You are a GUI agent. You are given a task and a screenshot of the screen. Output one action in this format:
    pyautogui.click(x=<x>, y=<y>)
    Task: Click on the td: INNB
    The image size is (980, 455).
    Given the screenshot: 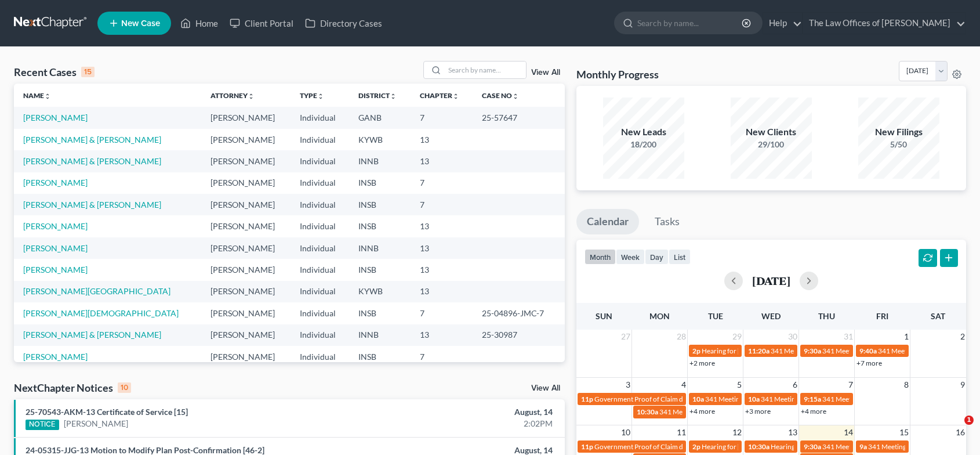 What is the action you would take?
    pyautogui.click(x=380, y=335)
    